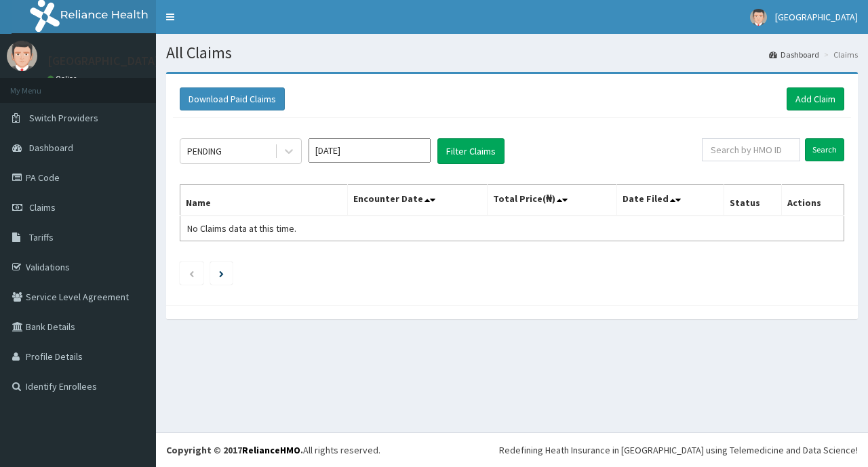  I want to click on a: Dashboard, so click(795, 54).